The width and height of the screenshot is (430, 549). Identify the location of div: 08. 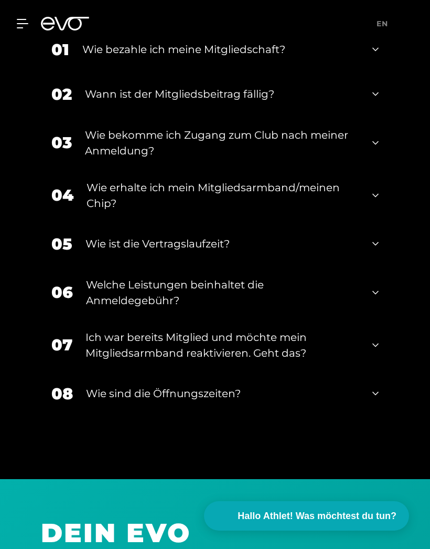
(62, 393).